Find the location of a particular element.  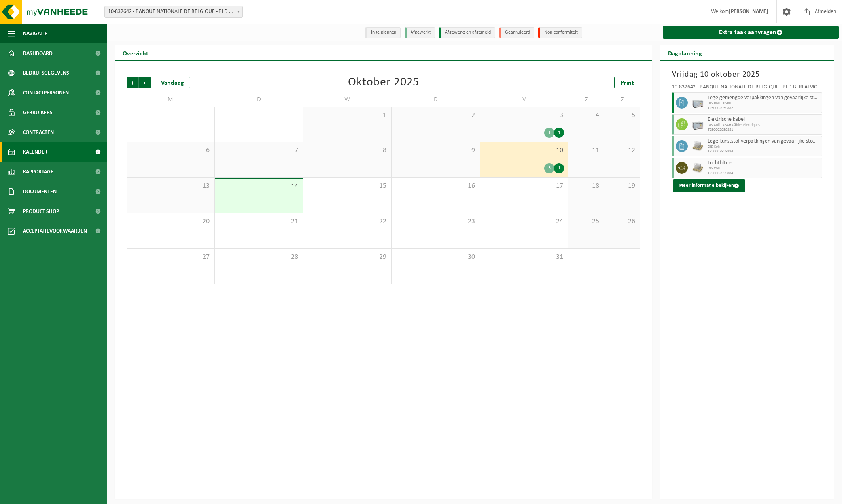

div: Oktober 2025 is located at coordinates (384, 82).